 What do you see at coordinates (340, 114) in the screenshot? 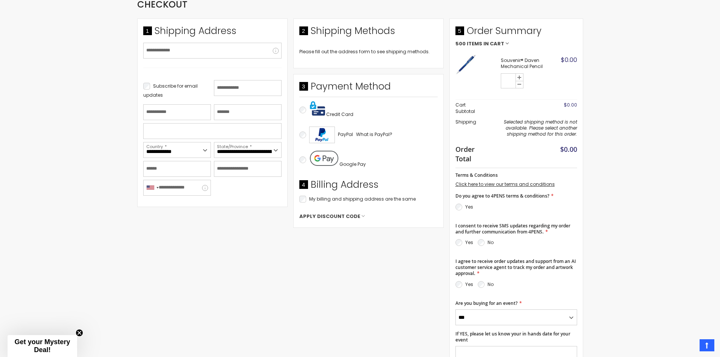
I see `span: Credit Card` at bounding box center [340, 114].